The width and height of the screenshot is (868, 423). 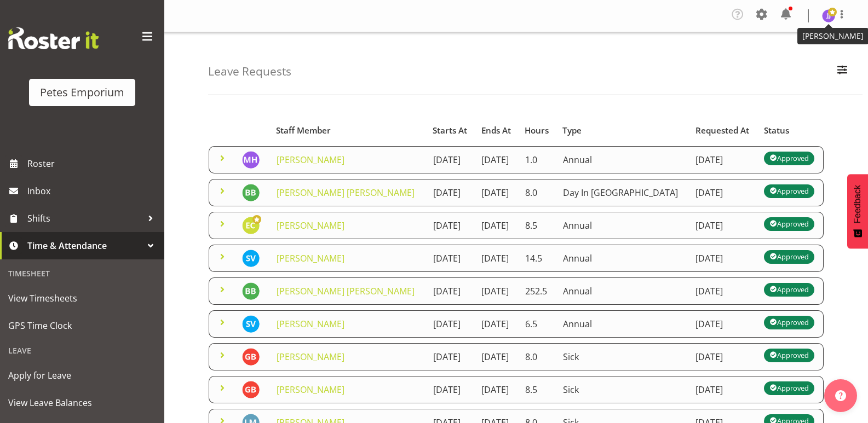 I want to click on span: Feedback, so click(x=858, y=204).